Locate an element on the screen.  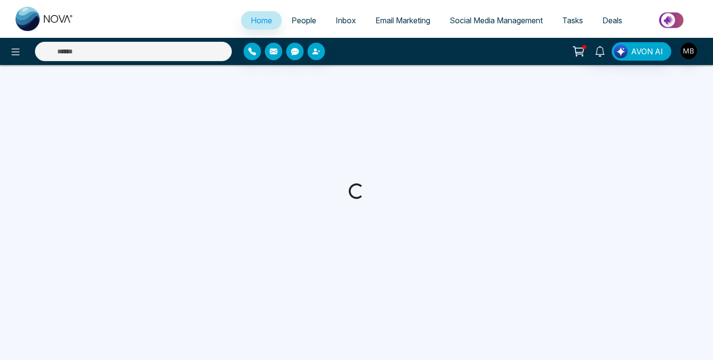
span: Inbox is located at coordinates (346, 20).